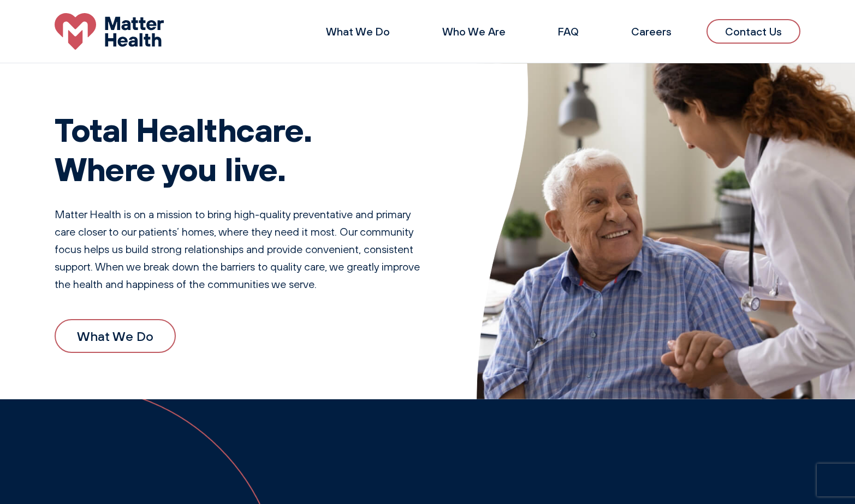 Image resolution: width=855 pixels, height=504 pixels. What do you see at coordinates (243, 250) in the screenshot?
I see `p: Matter Health is on a mission to bring high-quality preventative and primary care closer to our p...` at bounding box center [243, 250].